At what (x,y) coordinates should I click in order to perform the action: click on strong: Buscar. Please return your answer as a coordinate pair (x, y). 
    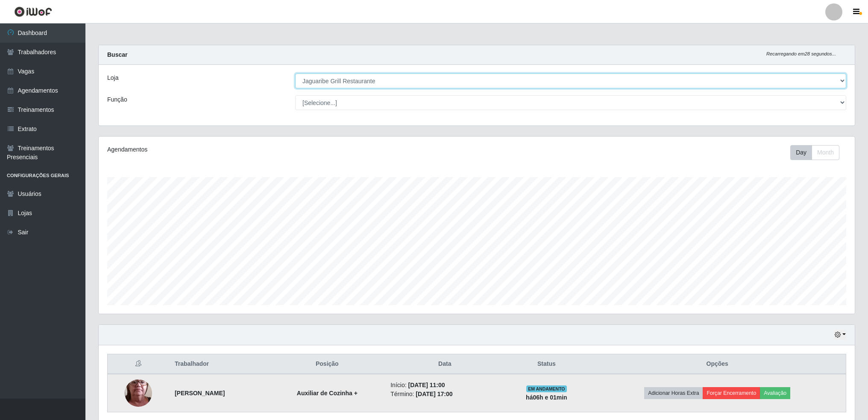
    Looking at the image, I should click on (117, 55).